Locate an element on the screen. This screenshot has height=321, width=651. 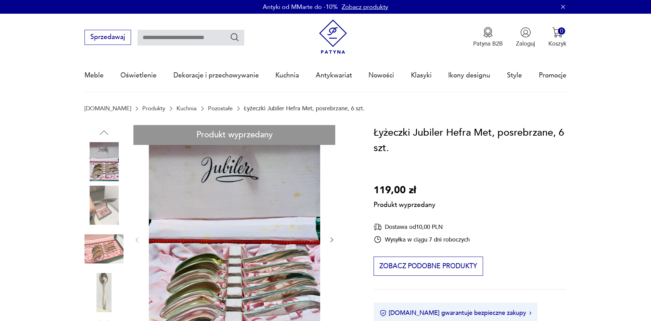
p: Antyki od MMarte do -10% is located at coordinates (300, 7).